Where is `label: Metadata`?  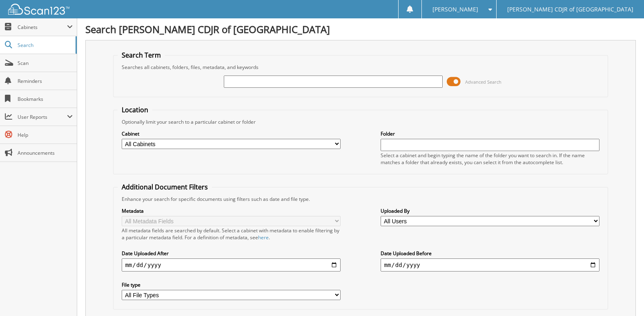 label: Metadata is located at coordinates (230, 211).